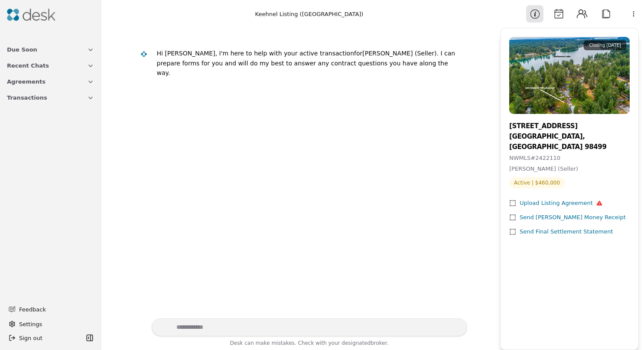 The image size is (644, 350). What do you see at coordinates (537, 183) in the screenshot?
I see `span: Active | $460,000` at bounding box center [537, 183].